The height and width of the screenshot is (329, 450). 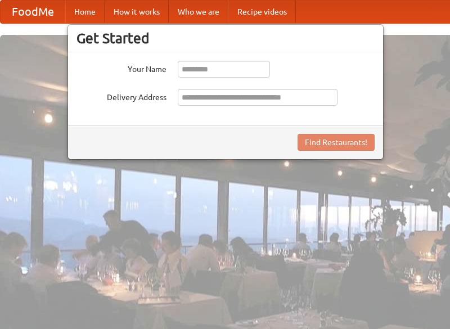 What do you see at coordinates (198, 12) in the screenshot?
I see `a: Who we are` at bounding box center [198, 12].